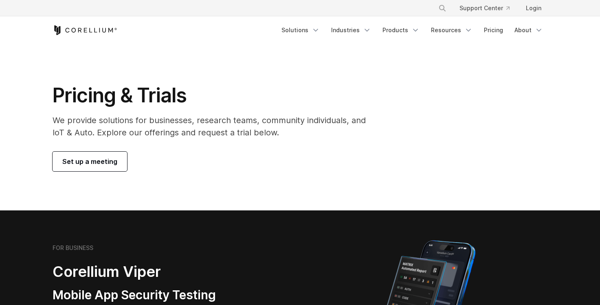 Image resolution: width=600 pixels, height=305 pixels. I want to click on p: We provide solutions for businesses, research teams, community individuals, and IoT & Auto. Explo..., so click(215, 126).